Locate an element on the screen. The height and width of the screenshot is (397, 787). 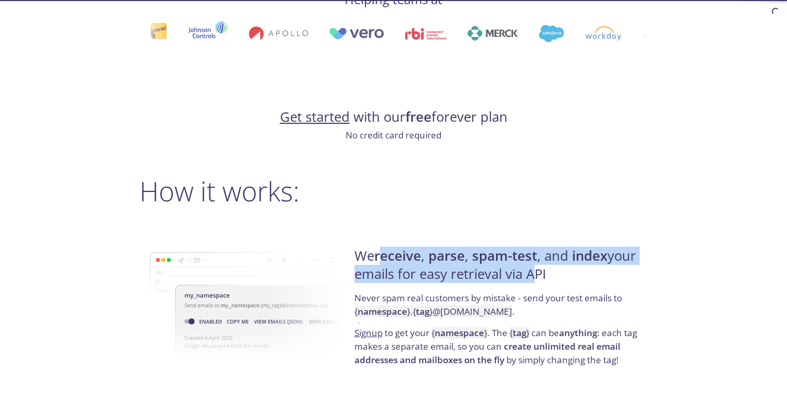
strong: create unlimited real email addresses and mailboxes on the fly is located at coordinates (487, 353).